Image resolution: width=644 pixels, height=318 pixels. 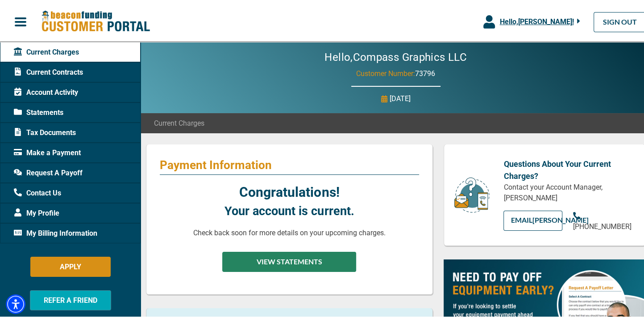 What do you see at coordinates (395, 55) in the screenshot?
I see `h2: Hello, Compass Graphics LLC` at bounding box center [395, 55].